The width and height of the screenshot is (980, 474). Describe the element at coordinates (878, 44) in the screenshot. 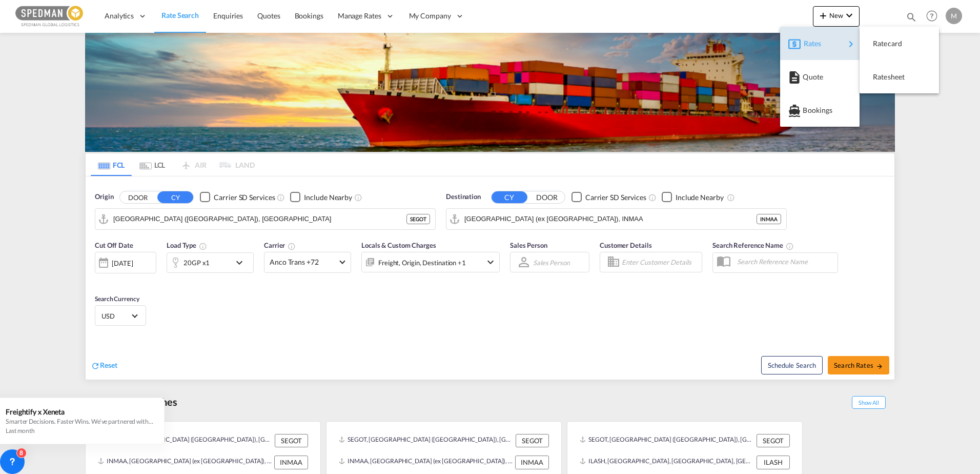

I see `span: Ratecard` at that location.